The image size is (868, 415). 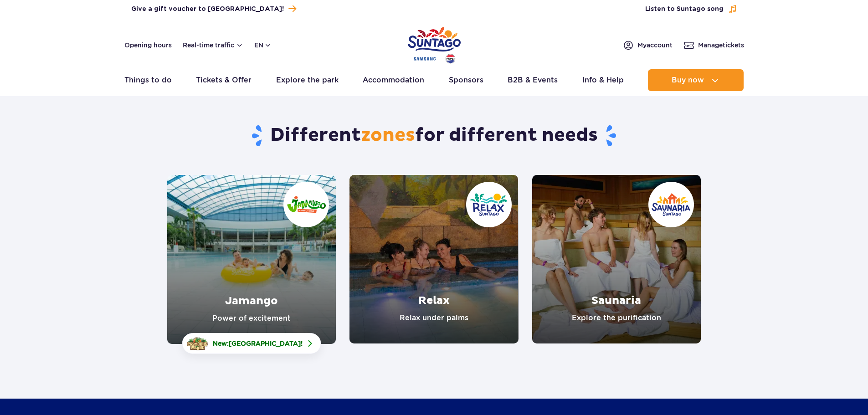 I want to click on button: en, so click(x=263, y=45).